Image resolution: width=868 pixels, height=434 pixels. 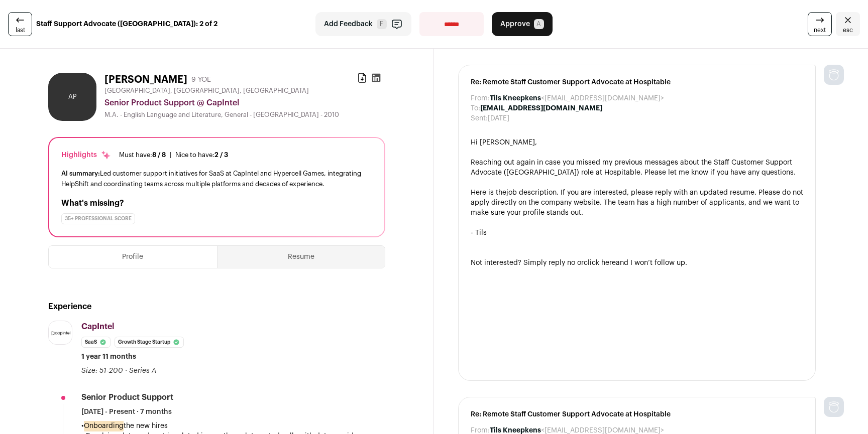 I want to click on span: f you are interested, please reply with an updated resume. Please do not apply directly on the co..., so click(x=637, y=202).